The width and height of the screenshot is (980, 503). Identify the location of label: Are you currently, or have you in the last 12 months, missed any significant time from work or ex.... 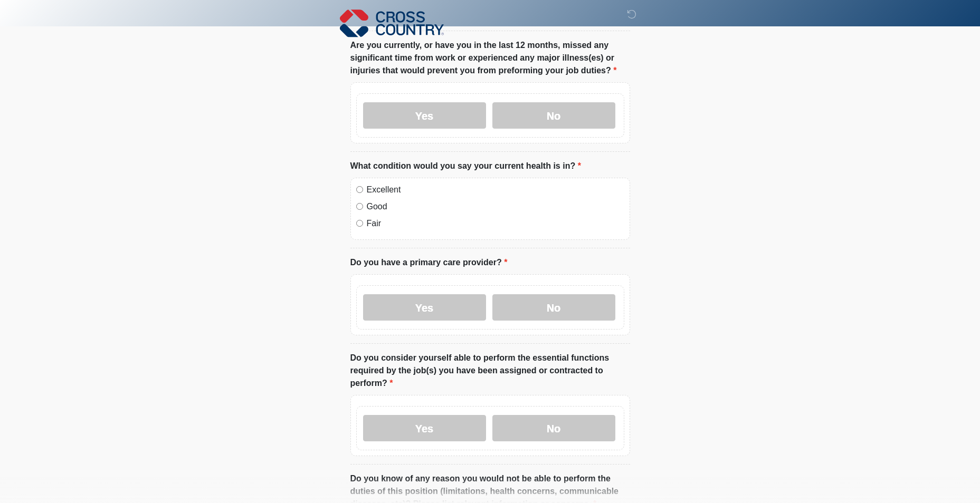
(490, 58).